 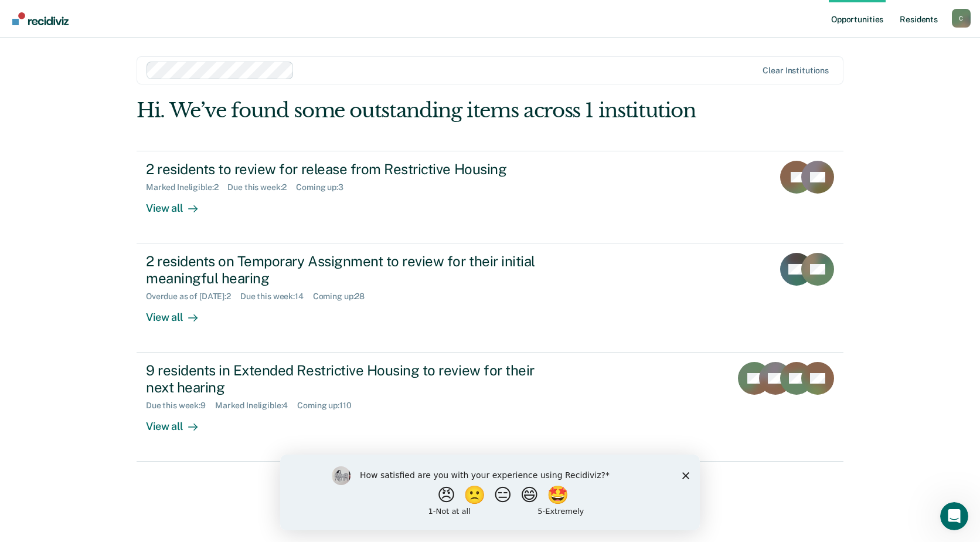 What do you see at coordinates (352, 379) in the screenshot?
I see `div: 9 residents in Extended Restrictive Housing to review for their next hearing` at bounding box center [352, 379].